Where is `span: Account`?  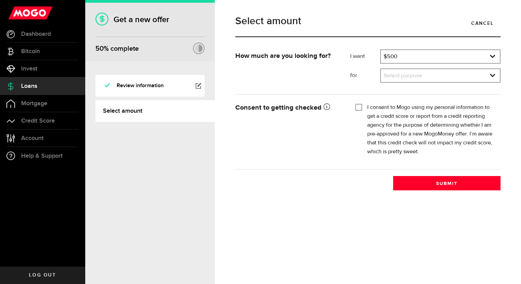 span: Account is located at coordinates (32, 138).